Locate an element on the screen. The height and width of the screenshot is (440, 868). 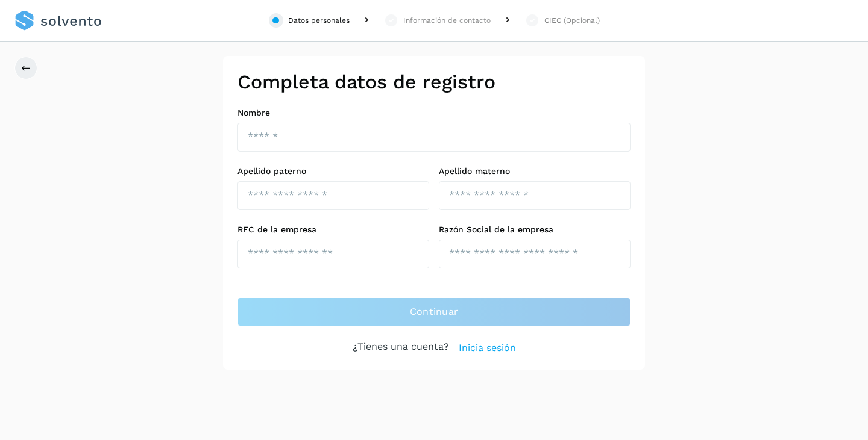
label: RFC de la empresa is located at coordinates (334, 230).